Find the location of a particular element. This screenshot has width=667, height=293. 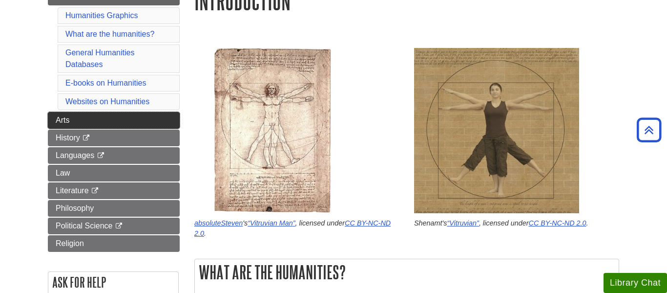

img: Vitruvian Woman is located at coordinates (497, 130).